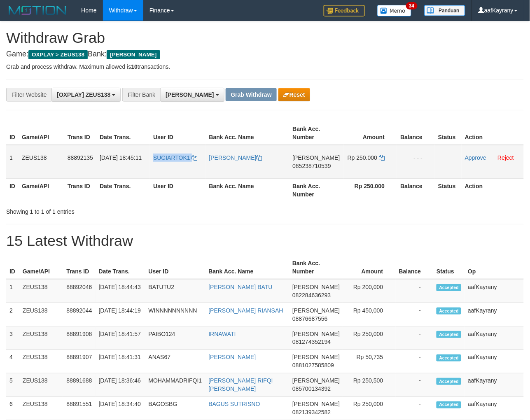  Describe the element at coordinates (37, 10) in the screenshot. I see `img: MOTION_logo.png` at that location.